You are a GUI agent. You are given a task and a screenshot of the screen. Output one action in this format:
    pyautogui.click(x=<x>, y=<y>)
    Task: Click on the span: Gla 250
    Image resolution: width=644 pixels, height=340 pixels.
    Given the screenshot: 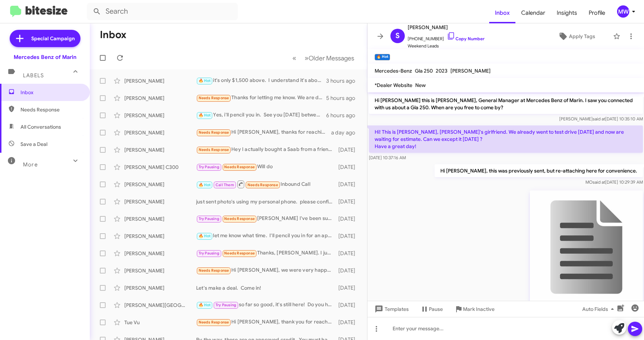 What is the action you would take?
    pyautogui.click(x=424, y=71)
    